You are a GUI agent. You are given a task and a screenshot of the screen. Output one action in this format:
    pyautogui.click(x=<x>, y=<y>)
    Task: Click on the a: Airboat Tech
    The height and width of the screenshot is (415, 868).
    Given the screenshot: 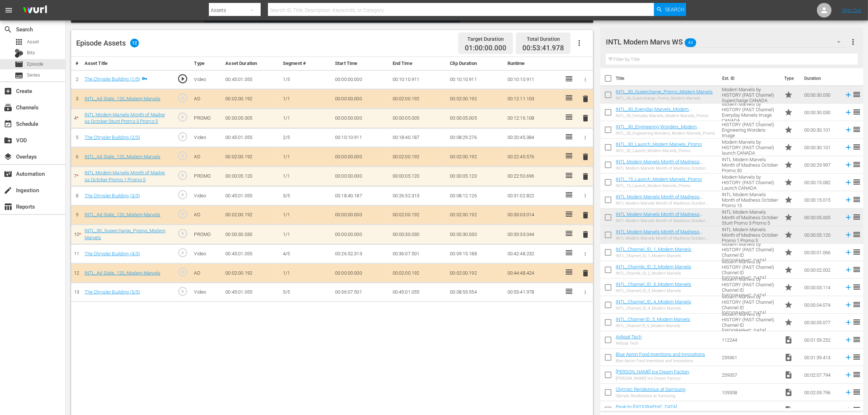 What is the action you would take?
    pyautogui.click(x=628, y=337)
    